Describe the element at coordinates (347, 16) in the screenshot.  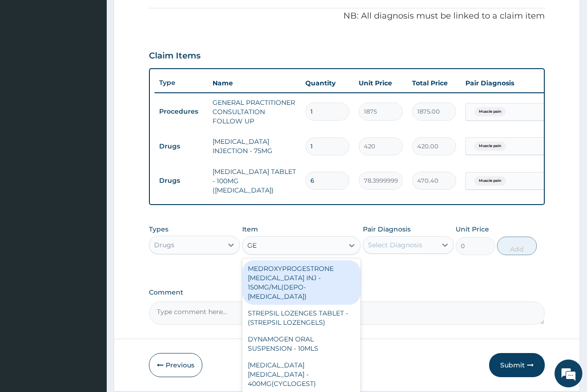
I see `p: NB: All diagnosis must be linked to a claim item` at that location.